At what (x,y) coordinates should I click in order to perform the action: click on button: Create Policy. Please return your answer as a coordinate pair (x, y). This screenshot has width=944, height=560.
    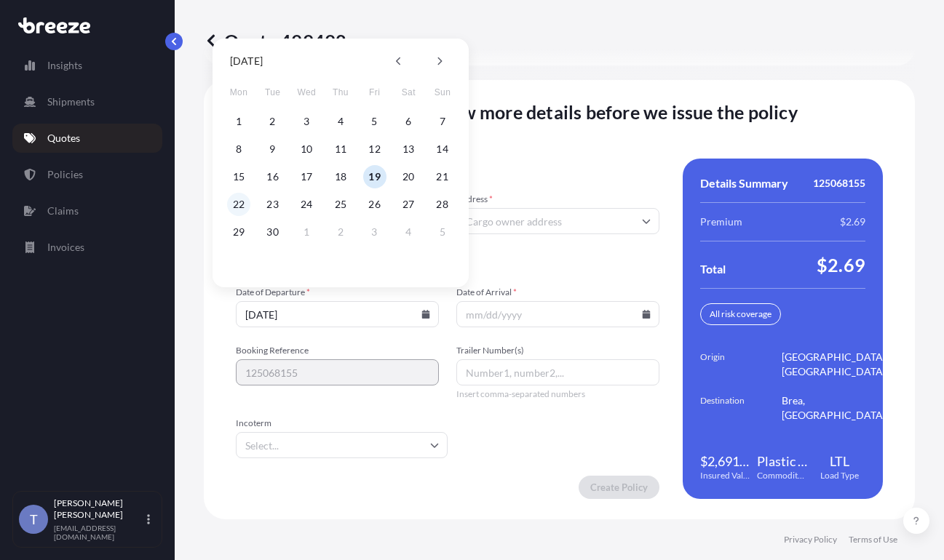
    Looking at the image, I should click on (619, 488).